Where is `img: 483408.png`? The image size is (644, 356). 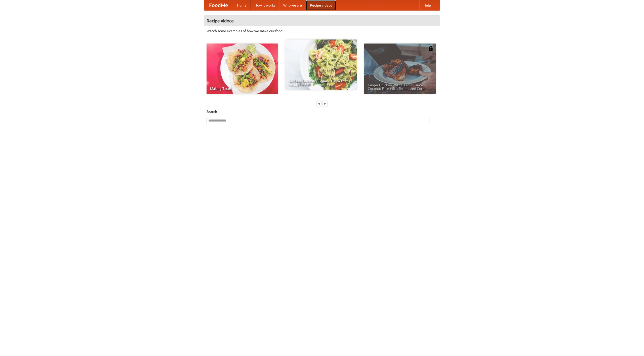
img: 483408.png is located at coordinates (431, 48).